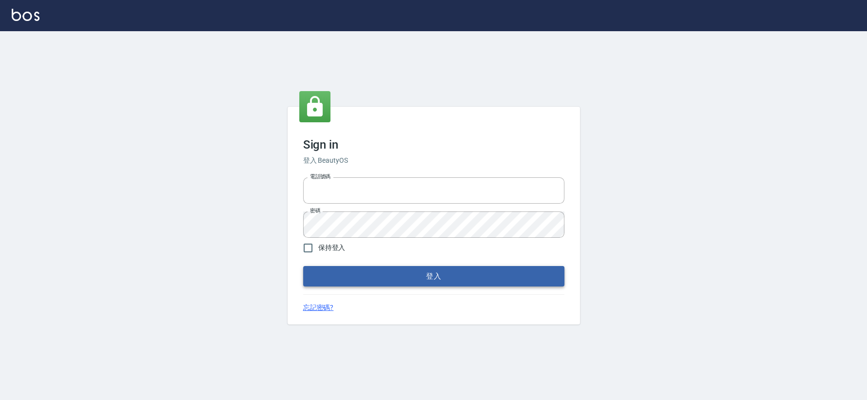 Image resolution: width=867 pixels, height=400 pixels. I want to click on button: 登入, so click(434, 276).